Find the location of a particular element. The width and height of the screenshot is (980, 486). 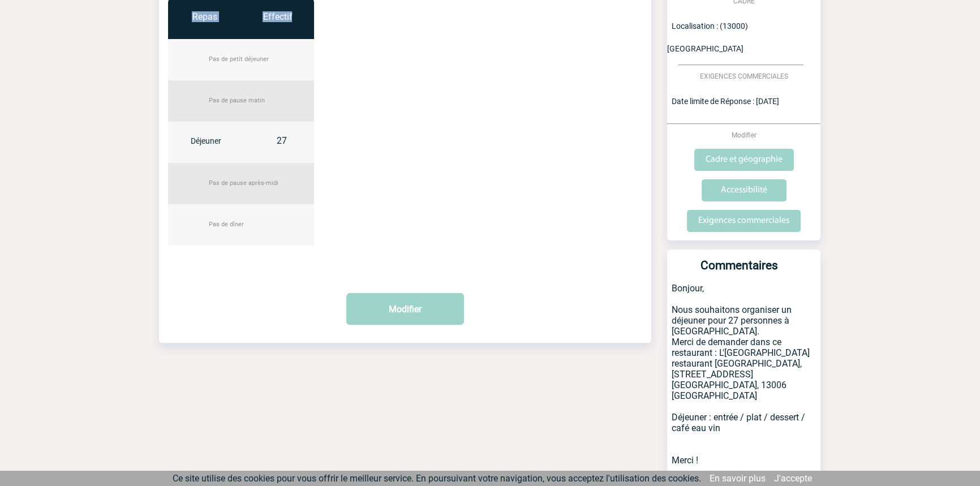

input: Accessibilité is located at coordinates (744, 190).